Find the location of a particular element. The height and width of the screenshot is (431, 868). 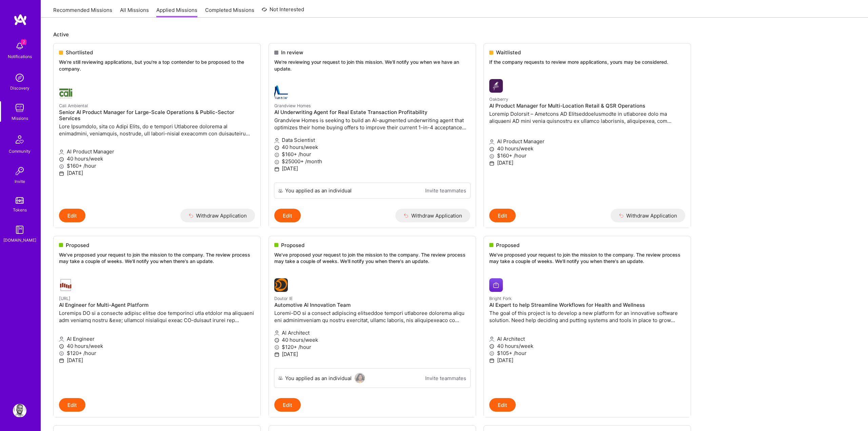

img: Grandview Homes company logo is located at coordinates (281, 92).